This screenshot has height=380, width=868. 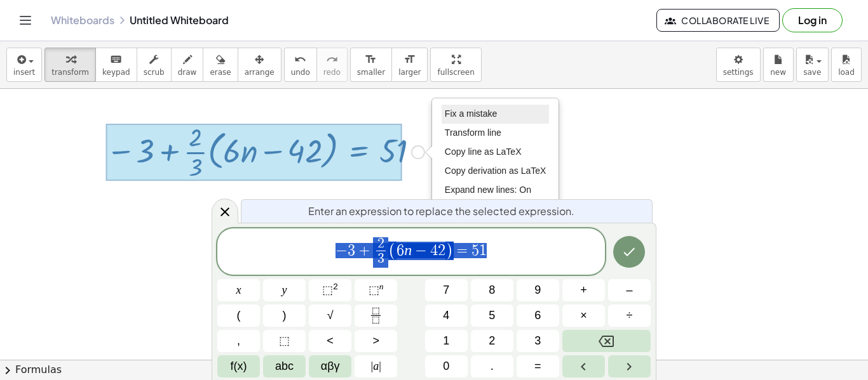 I want to click on button: Greater than, so click(x=376, y=341).